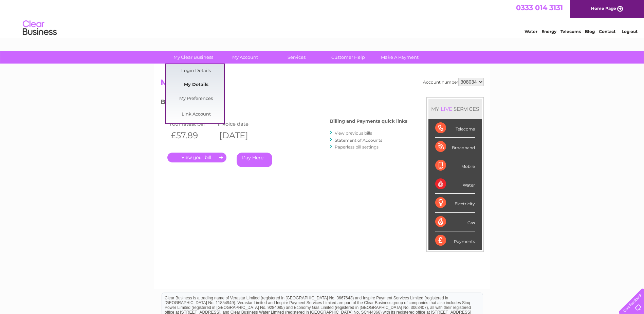 This screenshot has width=644, height=314. I want to click on a: My Details, so click(196, 85).